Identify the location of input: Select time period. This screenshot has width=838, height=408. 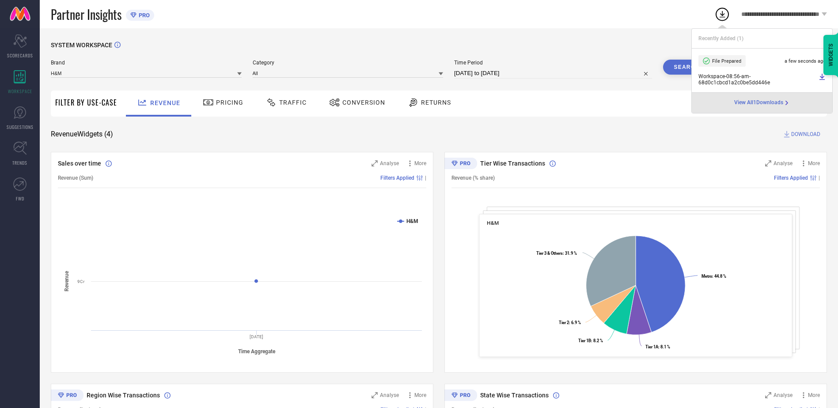
(553, 73).